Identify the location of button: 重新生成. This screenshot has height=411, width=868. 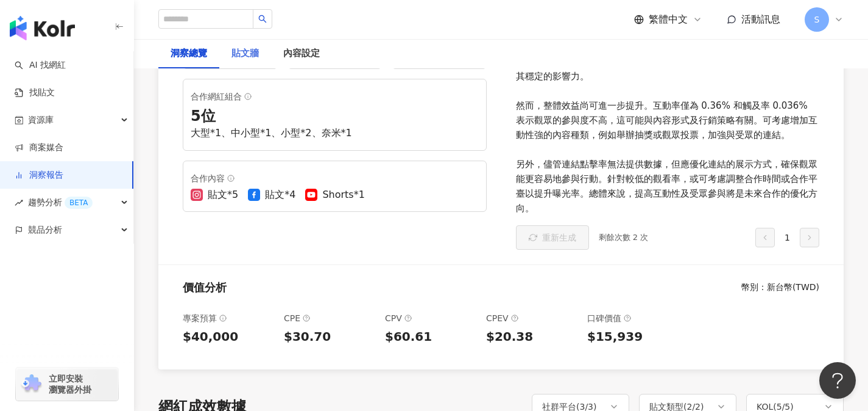
(552, 237).